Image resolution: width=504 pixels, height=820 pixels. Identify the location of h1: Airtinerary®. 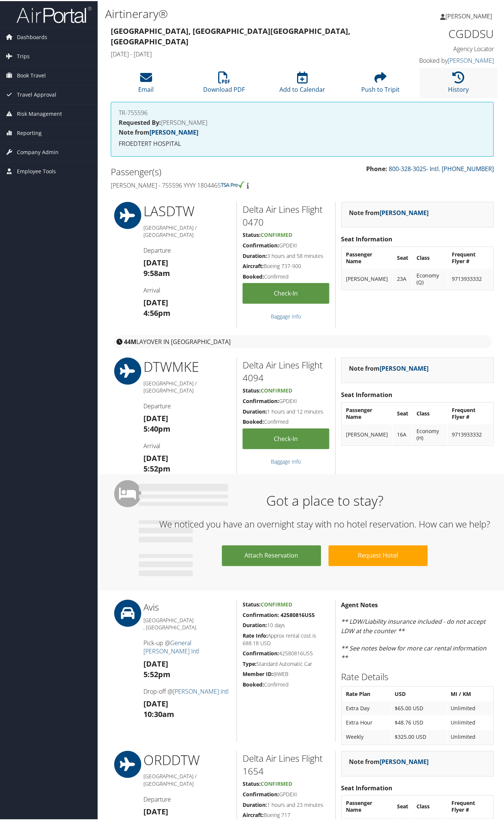
(236, 13).